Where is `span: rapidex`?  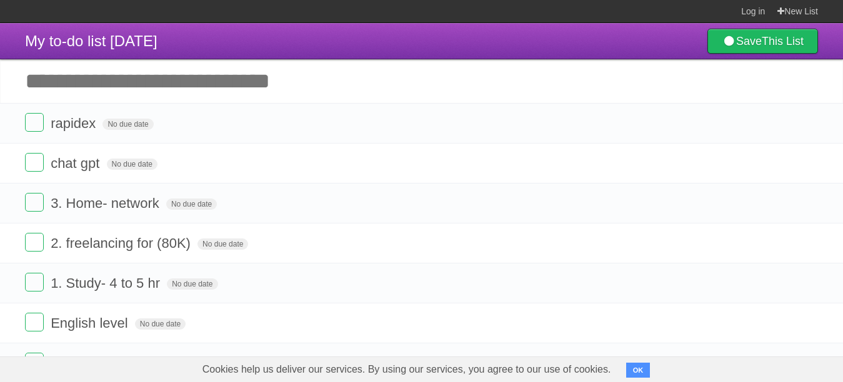
span: rapidex is located at coordinates (74, 123).